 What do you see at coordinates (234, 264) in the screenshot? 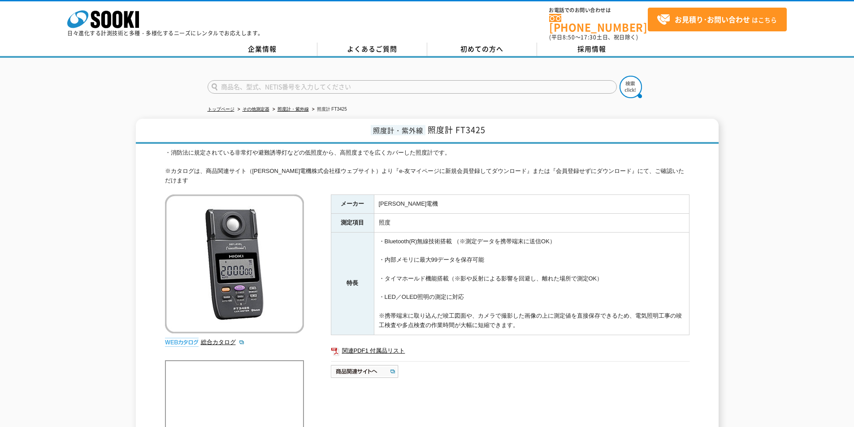
I see `img: 照度計 FT3425` at bounding box center [234, 264].